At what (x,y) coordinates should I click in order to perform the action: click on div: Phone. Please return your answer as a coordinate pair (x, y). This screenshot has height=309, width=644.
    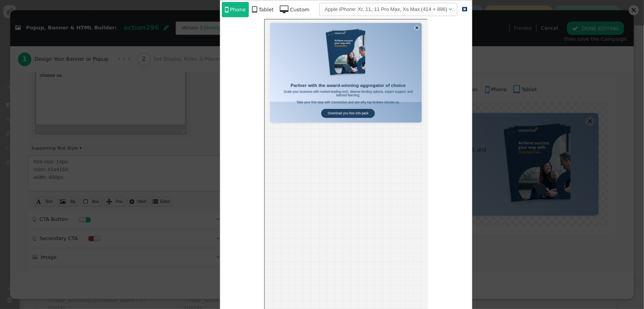
    Looking at the image, I should click on (238, 9).